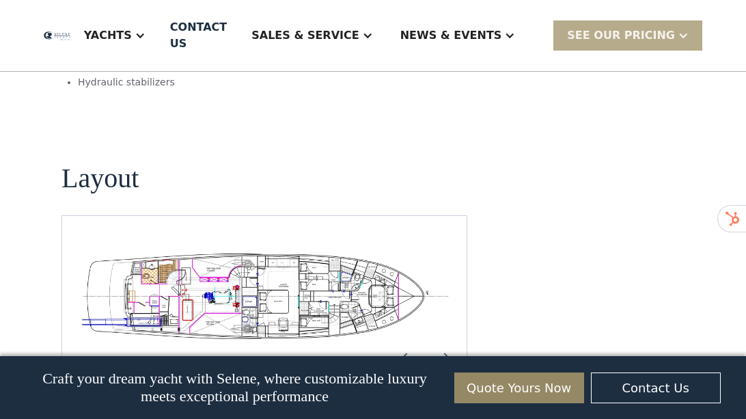 The height and width of the screenshot is (419, 746). What do you see at coordinates (264, 295) in the screenshot?
I see `div: 3 / 3` at bounding box center [264, 295].